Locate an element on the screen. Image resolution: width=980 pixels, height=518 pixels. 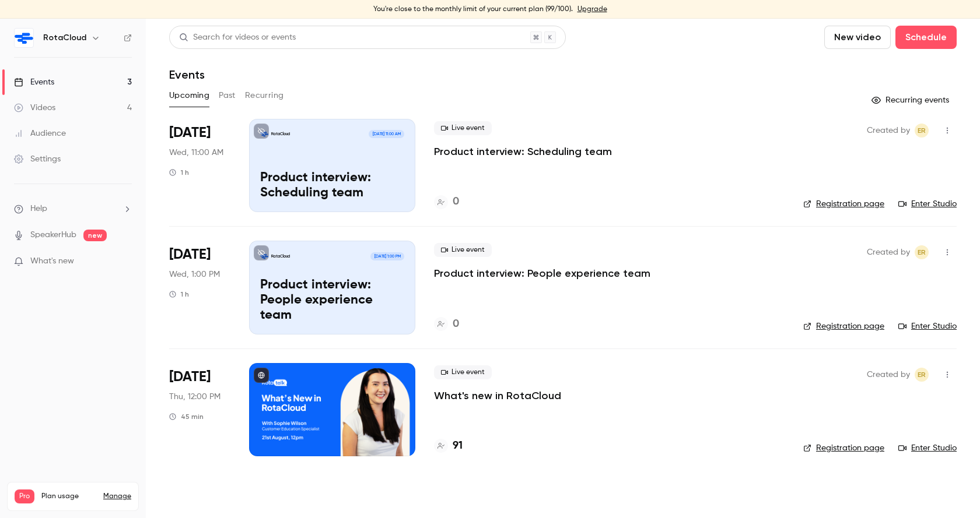
span: Thu, 12:00 PM is located at coordinates (195, 397).